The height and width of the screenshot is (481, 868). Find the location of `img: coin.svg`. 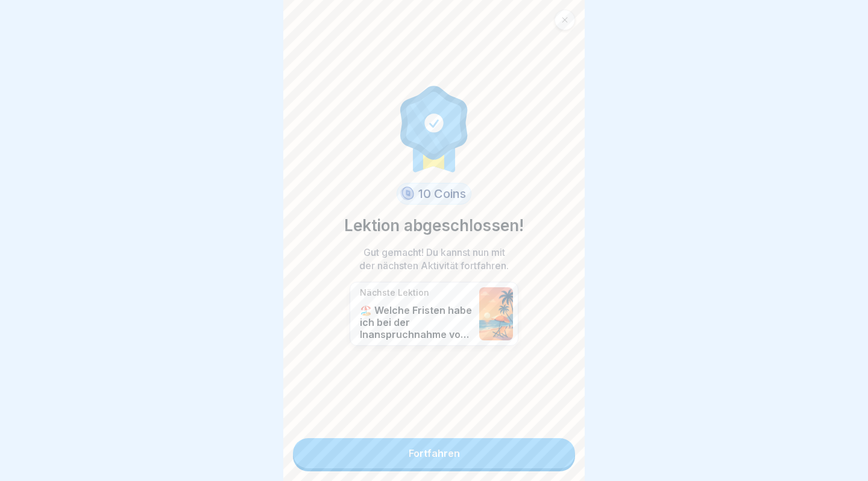

img: coin.svg is located at coordinates (407, 193).